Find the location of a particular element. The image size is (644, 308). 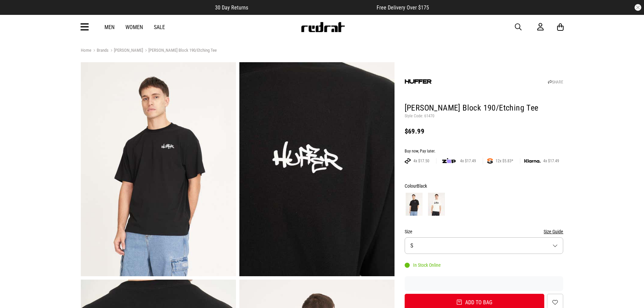

img: KLARNA is located at coordinates (533, 161).